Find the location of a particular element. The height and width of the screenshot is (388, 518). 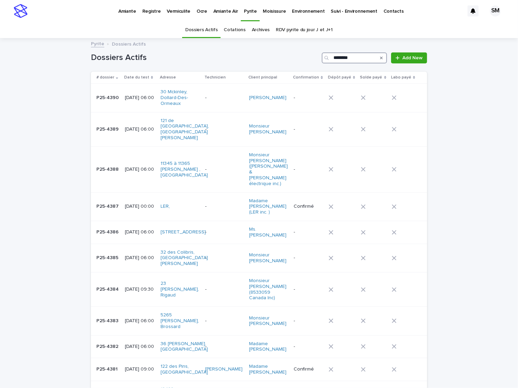

input: Search is located at coordinates (354, 58).